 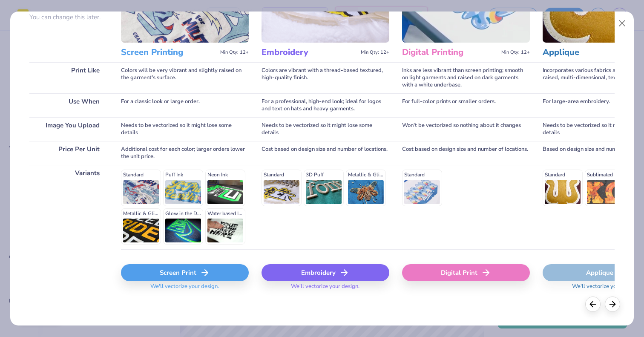 What do you see at coordinates (68, 129) in the screenshot?
I see `div: Image You Upload` at bounding box center [68, 129].